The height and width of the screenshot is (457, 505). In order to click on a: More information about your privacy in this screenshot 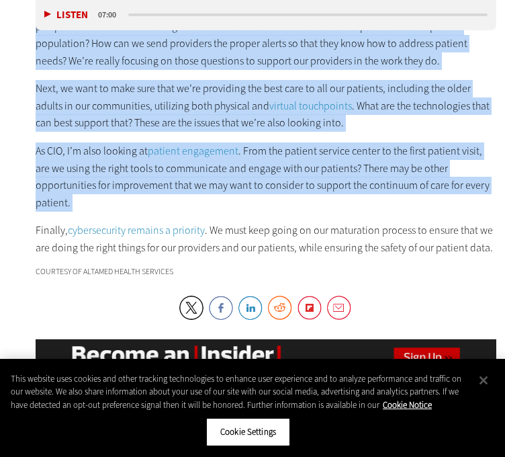, I will do `click(407, 404)`.